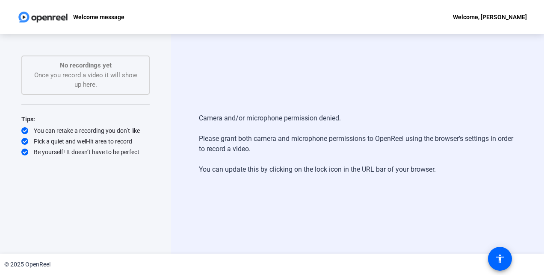  What do you see at coordinates (99, 17) in the screenshot?
I see `p: Welcome message` at bounding box center [99, 17].